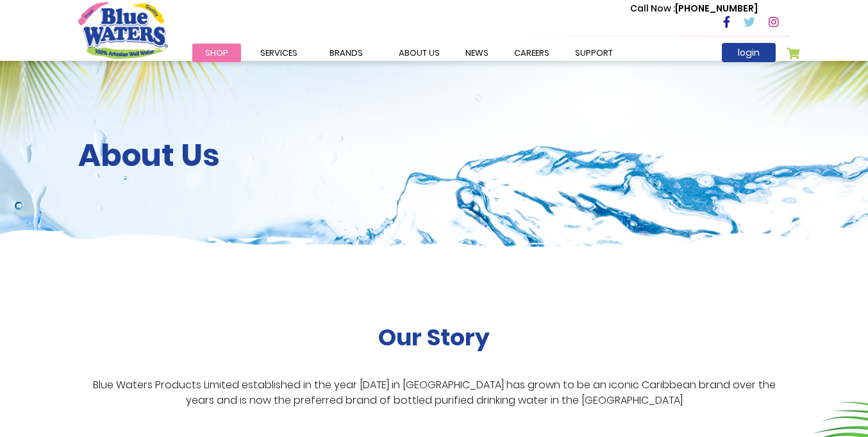 Image resolution: width=868 pixels, height=437 pixels. I want to click on h2: Our Story, so click(434, 337).